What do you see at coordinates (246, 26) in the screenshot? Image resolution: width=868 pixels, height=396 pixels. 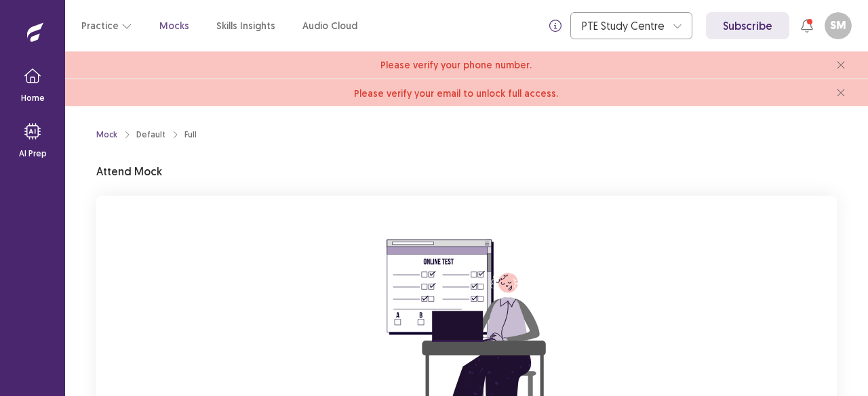 I see `p: Skills Insights` at bounding box center [246, 26].